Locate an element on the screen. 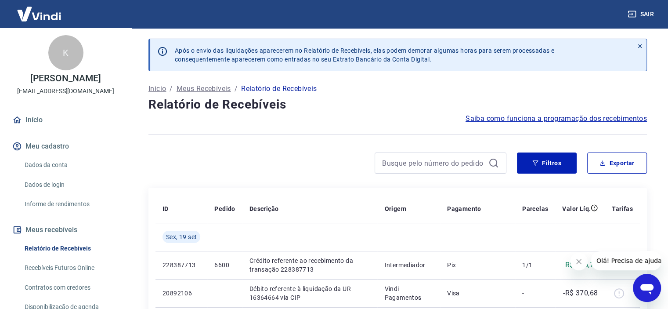 This screenshot has height=309, width=668. p: Crédito referente ao recebimento da transação 228387713 is located at coordinates (310, 265).